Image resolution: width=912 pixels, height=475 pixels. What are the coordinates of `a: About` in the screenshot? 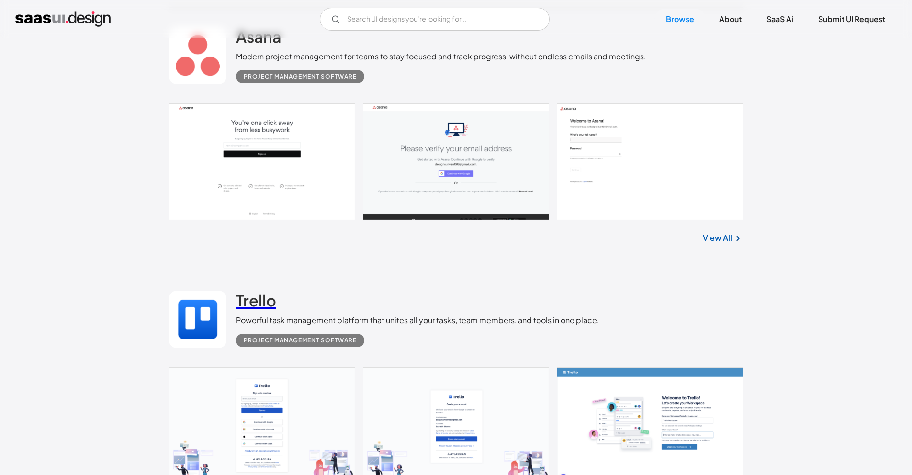 It's located at (730, 19).